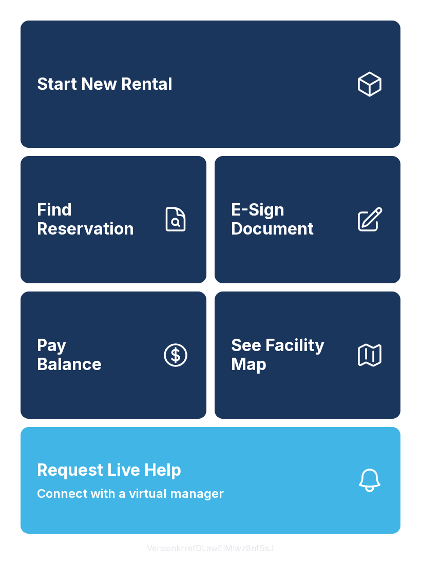  Describe the element at coordinates (113, 220) in the screenshot. I see `a: Find Reservation` at that location.